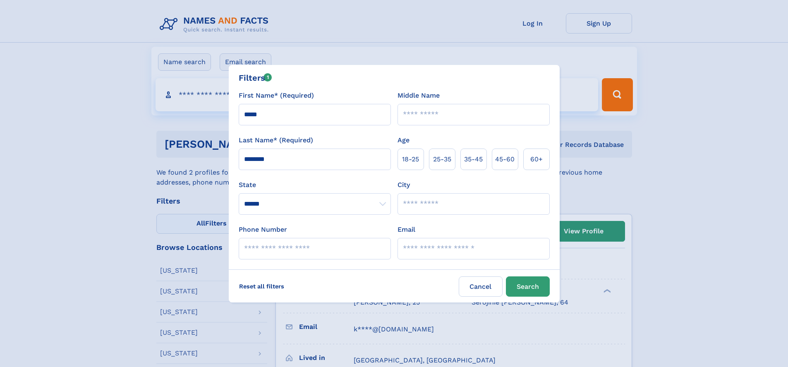 The width and height of the screenshot is (788, 367). What do you see at coordinates (442, 159) in the screenshot?
I see `span: 25‑35` at bounding box center [442, 159].